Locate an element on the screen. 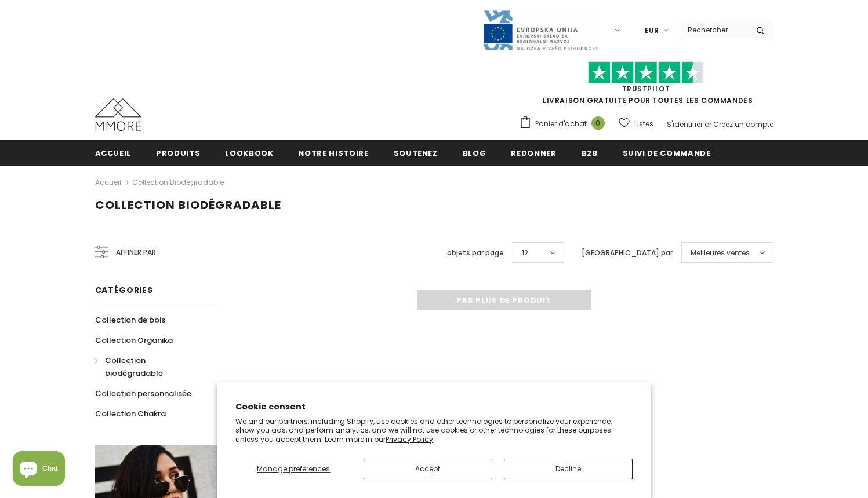  a: Redonner is located at coordinates (533, 153).